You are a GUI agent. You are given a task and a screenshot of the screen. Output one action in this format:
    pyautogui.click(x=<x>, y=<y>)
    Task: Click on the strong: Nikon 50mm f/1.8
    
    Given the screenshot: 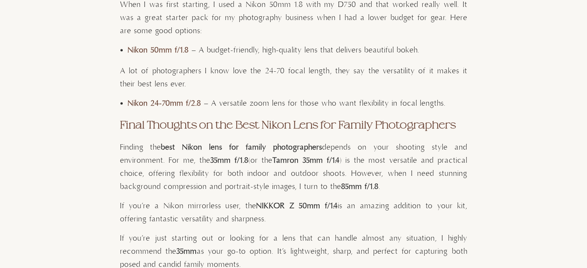 What is the action you would take?
    pyautogui.click(x=158, y=50)
    